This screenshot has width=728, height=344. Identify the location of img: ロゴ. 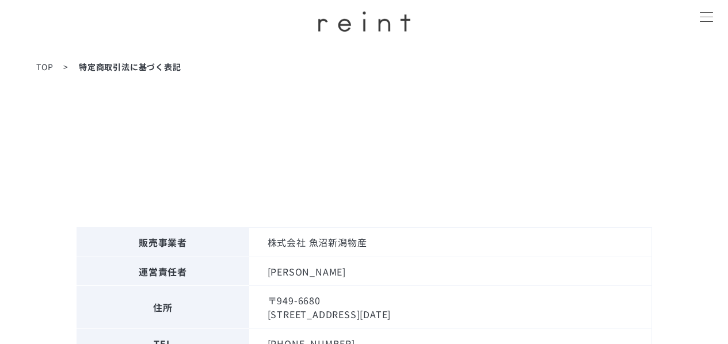
(364, 21).